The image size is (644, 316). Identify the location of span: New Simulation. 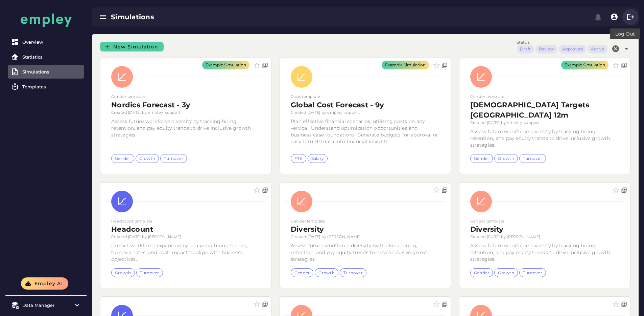
(136, 47).